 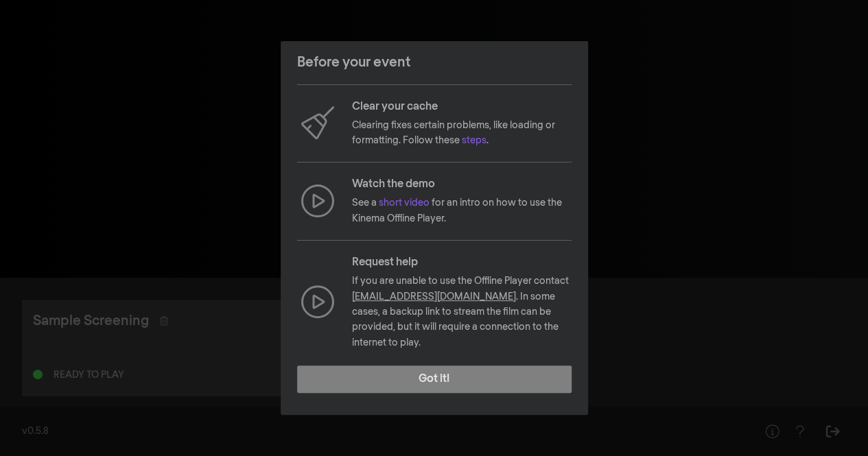 I want to click on p: Request help, so click(x=461, y=262).